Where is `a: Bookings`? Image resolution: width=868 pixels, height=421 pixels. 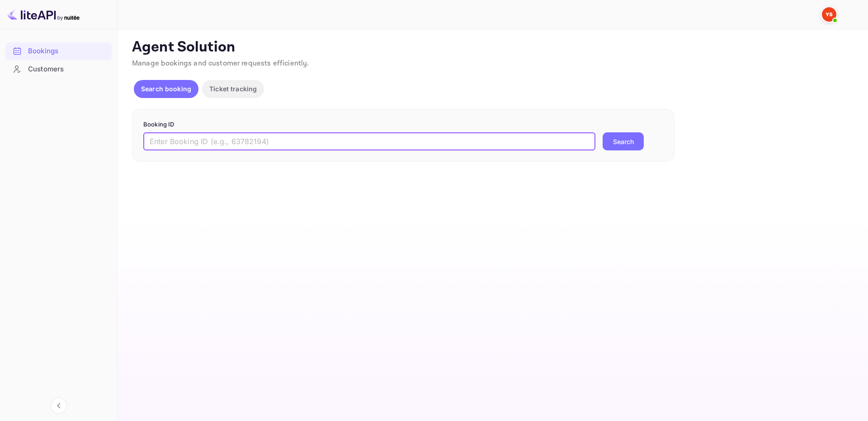
a: Bookings is located at coordinates (58, 51).